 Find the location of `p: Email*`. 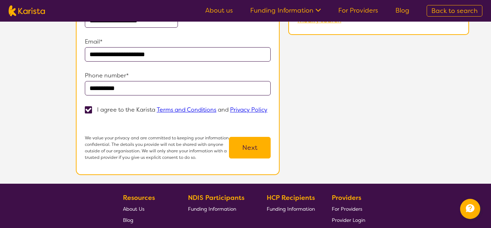

p: Email* is located at coordinates (178, 42).